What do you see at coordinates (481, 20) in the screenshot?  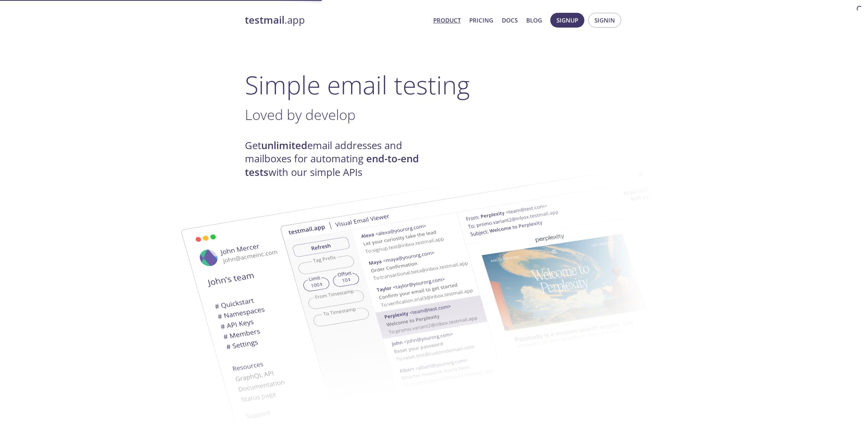 I see `a: Pricing` at bounding box center [481, 20].